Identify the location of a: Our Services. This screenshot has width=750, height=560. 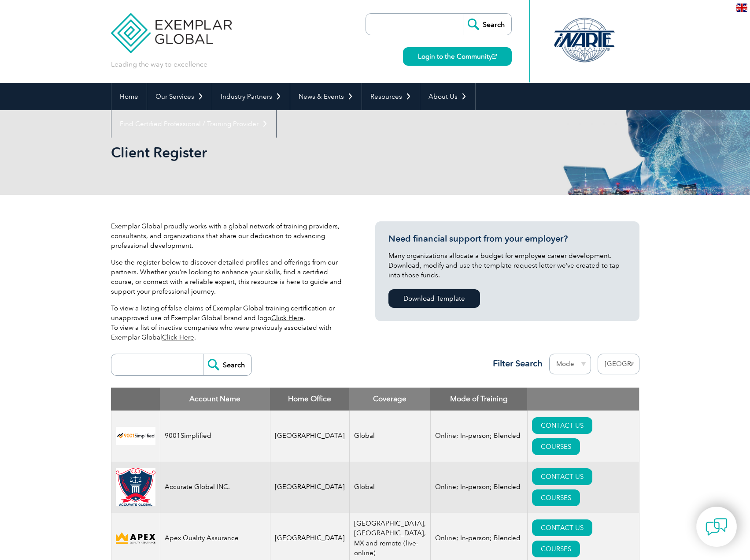
(179, 97).